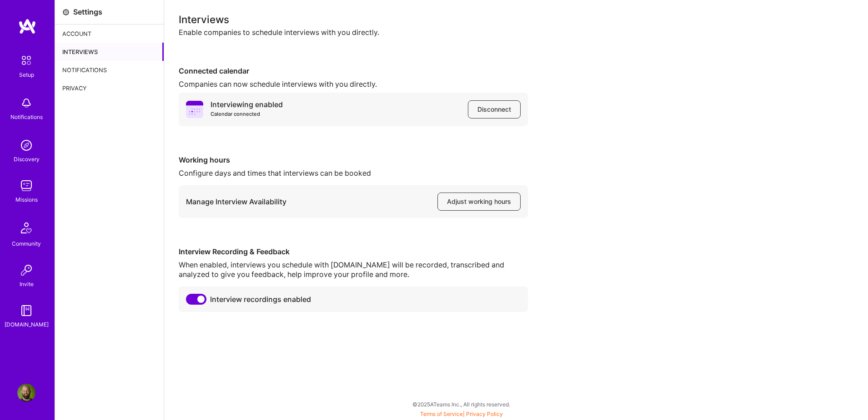 This screenshot has height=420, width=868. Describe the element at coordinates (26, 145) in the screenshot. I see `img: discovery` at that location.